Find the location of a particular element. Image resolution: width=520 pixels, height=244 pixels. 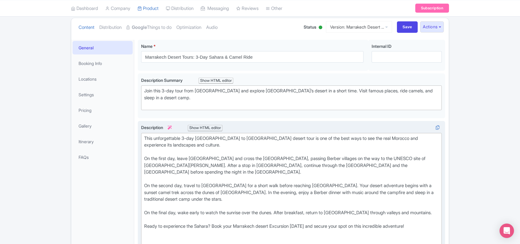

span: Status is located at coordinates (310, 27).